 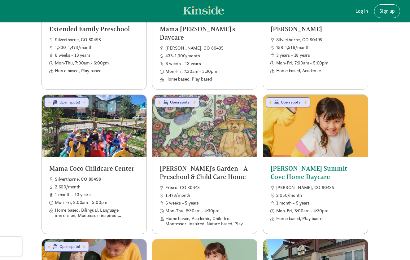 I want to click on span: 758-1,516/month, so click(x=318, y=47).